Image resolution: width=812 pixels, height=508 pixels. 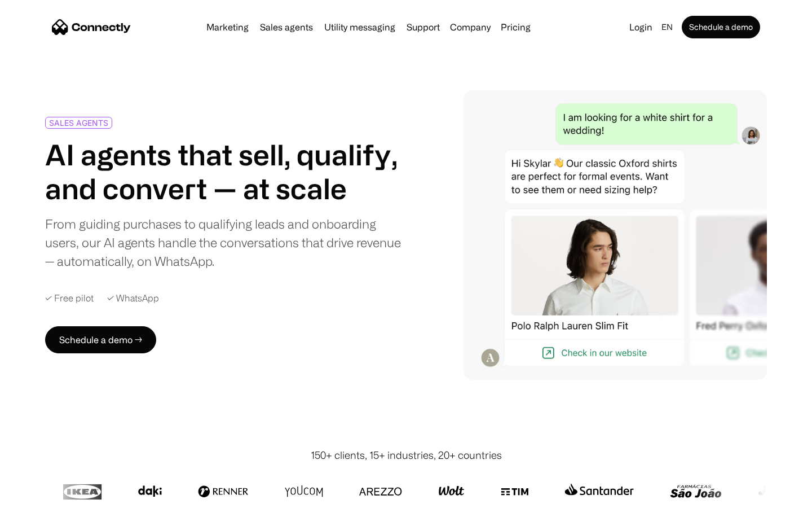 I want to click on a: Utility messaging, so click(x=360, y=27).